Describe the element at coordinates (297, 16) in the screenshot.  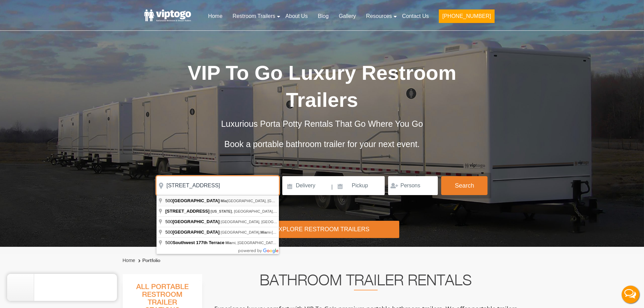
I see `a: About Us` at that location.